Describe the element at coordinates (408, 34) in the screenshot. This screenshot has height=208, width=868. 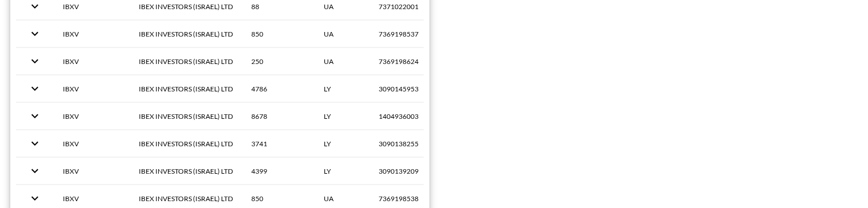
I see `th: 7369198537` at that location.